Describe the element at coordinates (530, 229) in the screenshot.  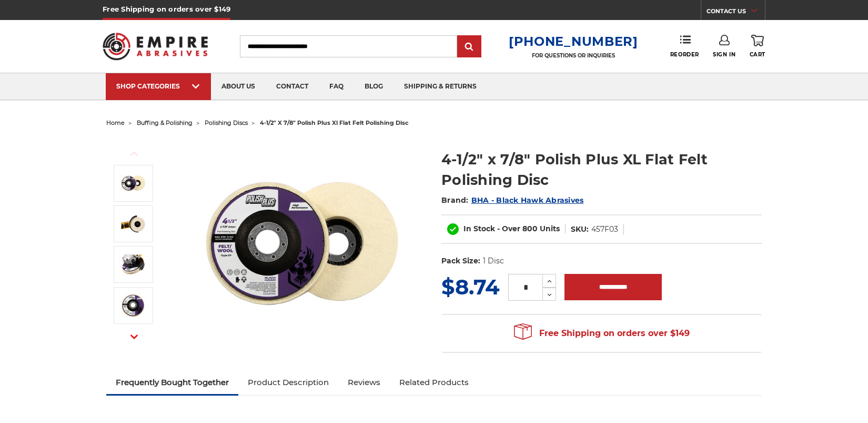
I see `span: 800` at that location.